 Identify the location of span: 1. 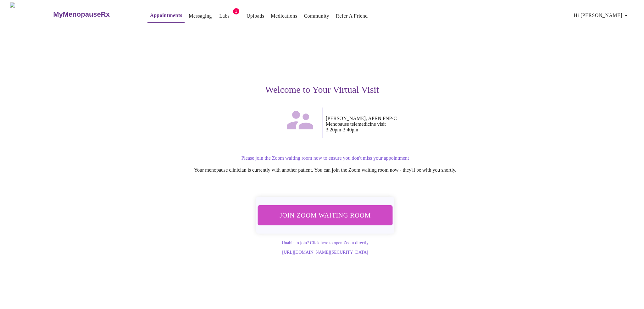
(236, 11).